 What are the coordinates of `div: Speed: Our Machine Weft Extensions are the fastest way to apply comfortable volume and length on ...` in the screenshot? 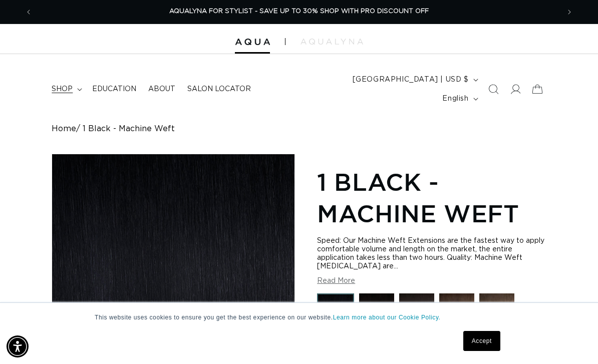 It's located at (432, 253).